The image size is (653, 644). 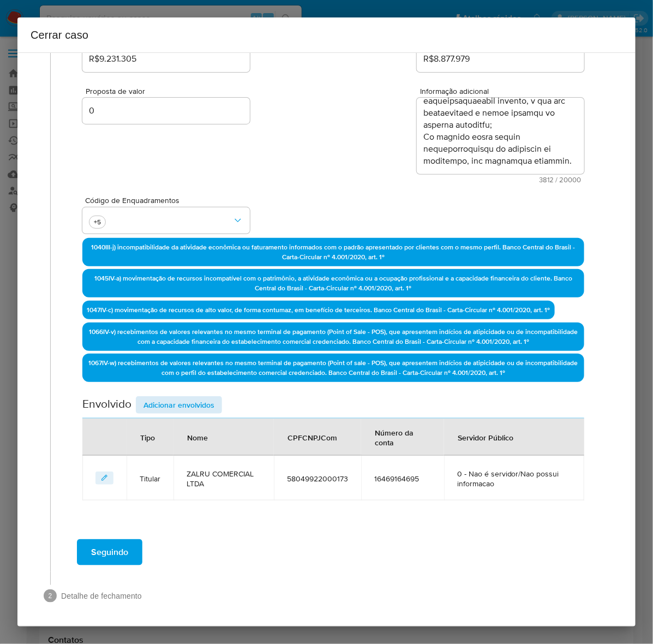 I want to click on span: 58049922000173, so click(x=317, y=479).